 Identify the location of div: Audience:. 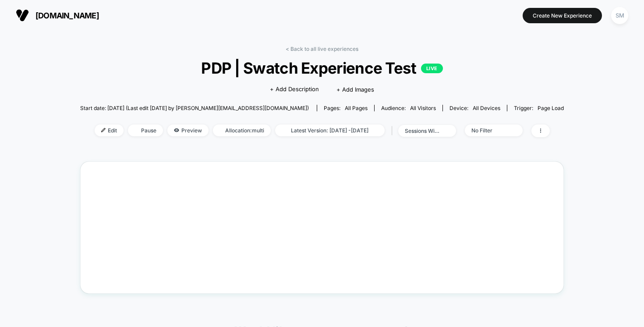
(409, 107).